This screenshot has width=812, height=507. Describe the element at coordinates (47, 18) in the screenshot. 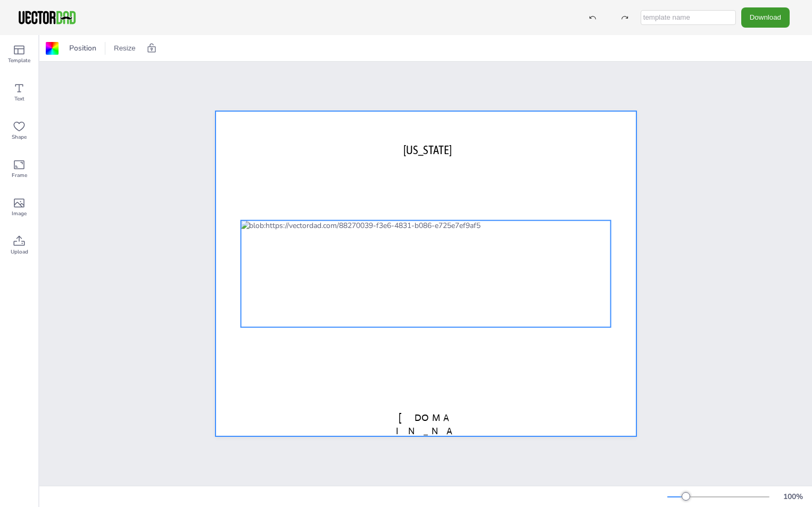

I see `img: VectorDad-1.png` at that location.